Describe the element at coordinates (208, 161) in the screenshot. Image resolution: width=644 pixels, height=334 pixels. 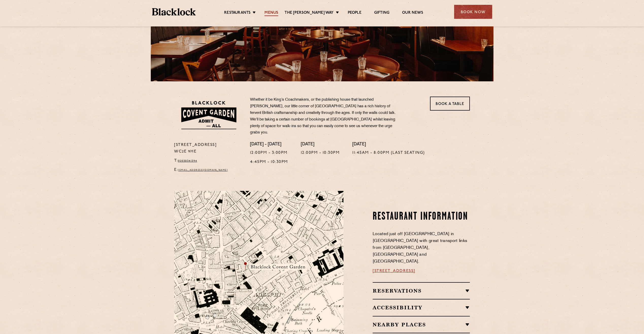
I see `p: T:` at that location.